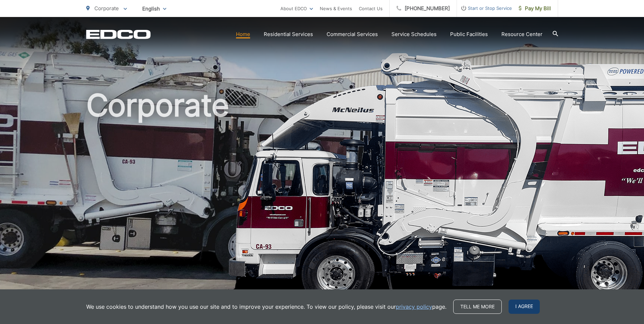  What do you see at coordinates (107, 8) in the screenshot?
I see `span: Corporate` at bounding box center [107, 8].